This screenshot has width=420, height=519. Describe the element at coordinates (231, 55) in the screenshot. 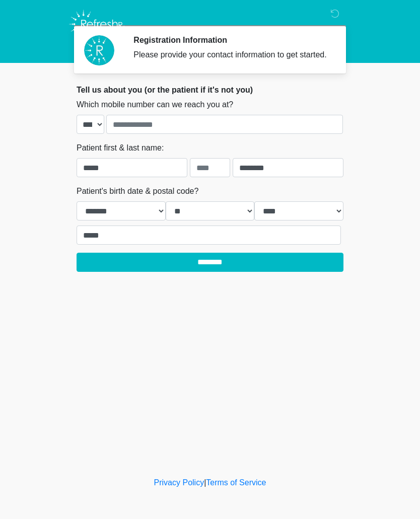

I see `div: Please provide your contact information to get started.` at that location.